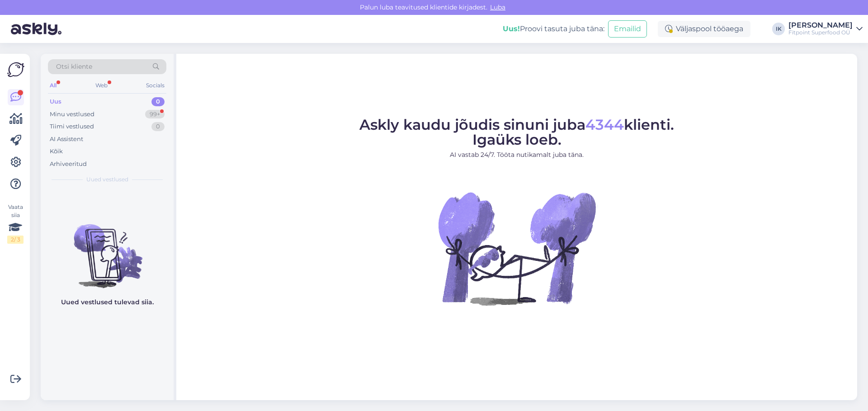 The width and height of the screenshot is (868, 411). I want to click on span: Askly kaudu jõudis sinuni juba klienti. Igaüks loeb., so click(516, 132).